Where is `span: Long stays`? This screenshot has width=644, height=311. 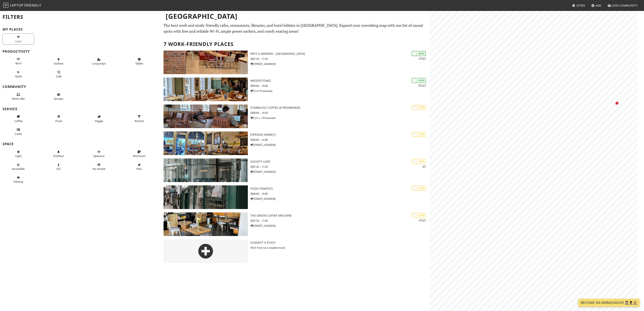
span: Long stays is located at coordinates (99, 63).